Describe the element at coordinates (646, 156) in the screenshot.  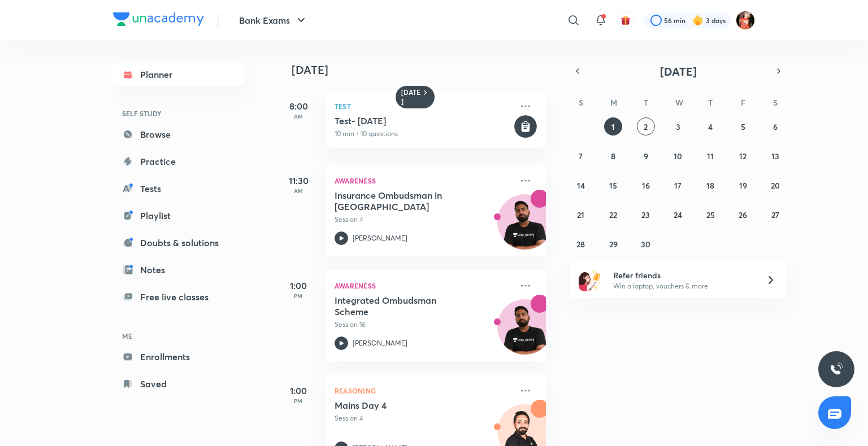
I see `button: September 9, 2025` at that location.